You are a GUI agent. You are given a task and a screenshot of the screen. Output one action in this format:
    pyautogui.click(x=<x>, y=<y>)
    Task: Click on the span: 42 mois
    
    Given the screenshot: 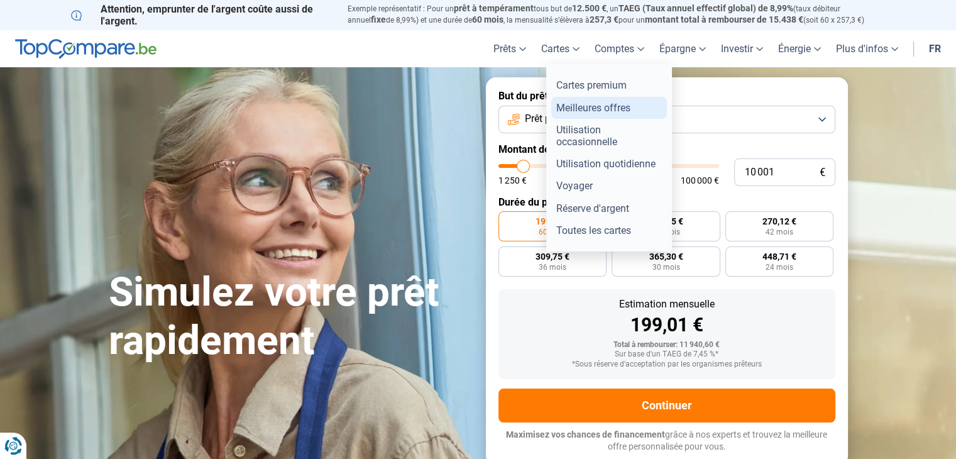 What is the action you would take?
    pyautogui.click(x=779, y=232)
    